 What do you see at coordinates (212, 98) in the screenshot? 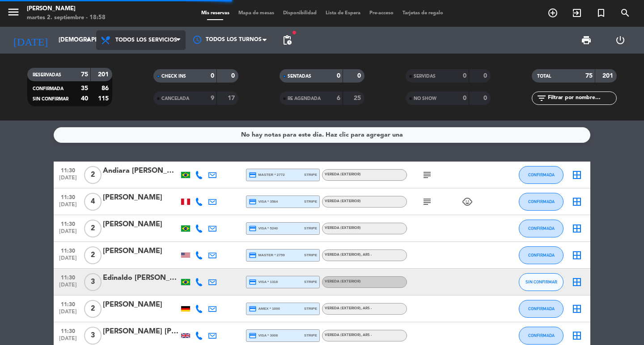
I see `strong: 9` at bounding box center [212, 98].